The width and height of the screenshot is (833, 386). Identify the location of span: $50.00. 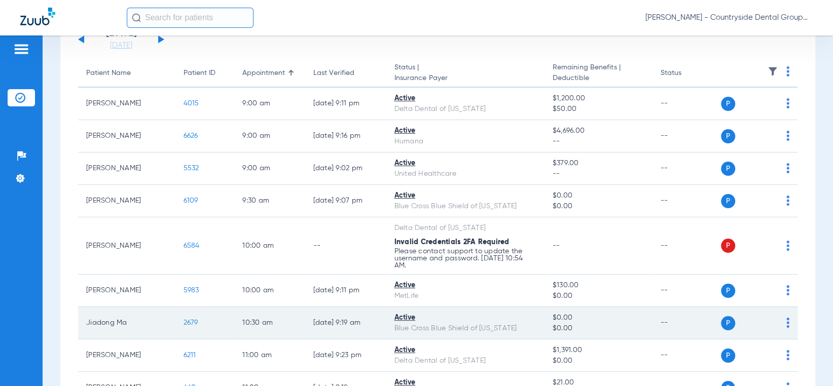
(598, 109).